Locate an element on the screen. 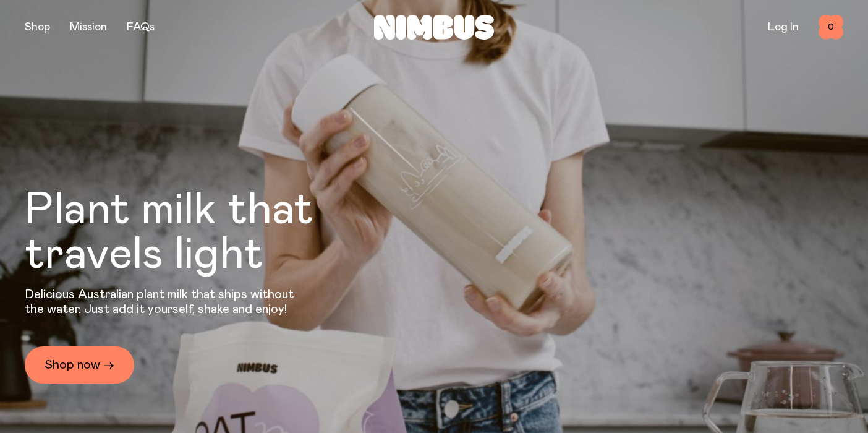 This screenshot has height=433, width=868. a: Shop now → is located at coordinates (79, 365).